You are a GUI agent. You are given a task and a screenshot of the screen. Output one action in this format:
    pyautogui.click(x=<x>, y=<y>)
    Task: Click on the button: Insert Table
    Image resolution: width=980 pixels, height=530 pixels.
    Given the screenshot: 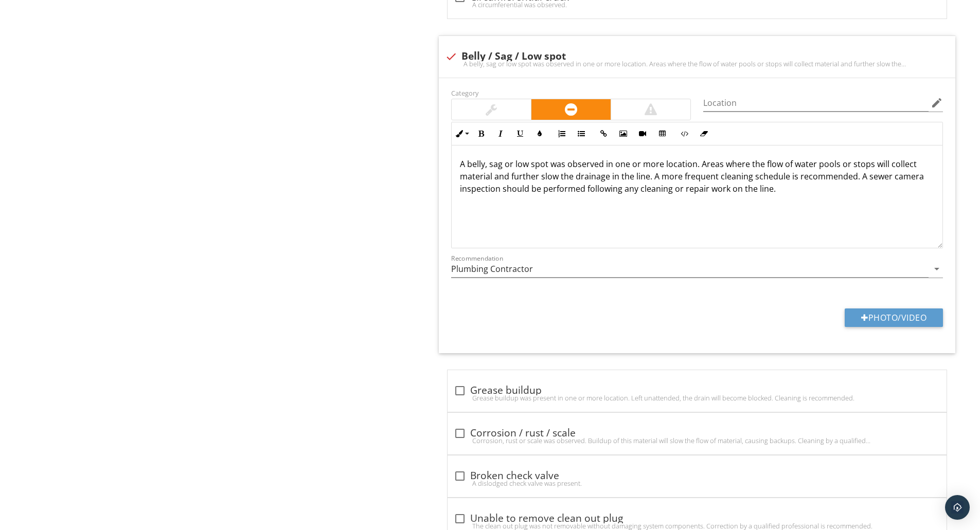 What is the action you would take?
    pyautogui.click(x=662, y=134)
    